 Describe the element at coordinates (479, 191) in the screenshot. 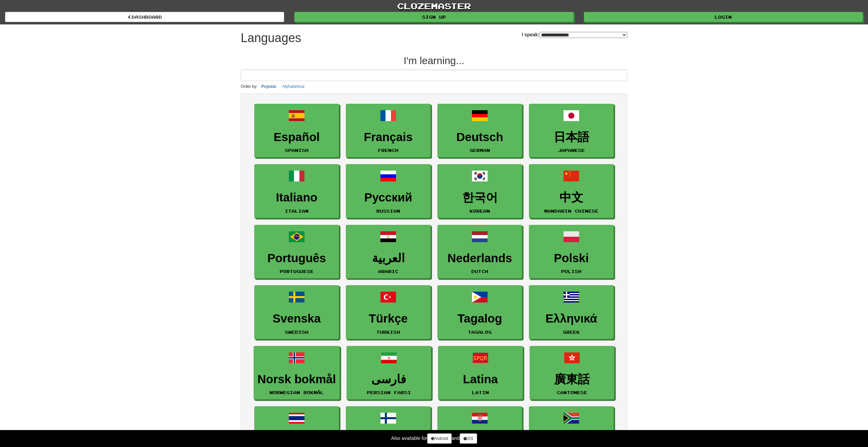

I see `a: 한국어Korean` at that location.